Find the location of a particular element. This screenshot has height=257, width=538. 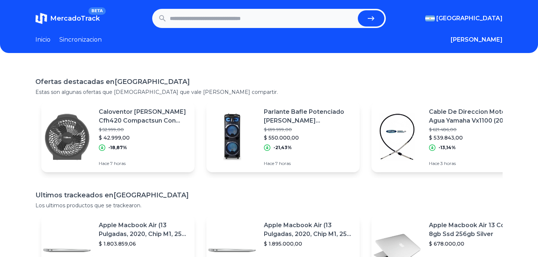

p: $ 550.000,00 is located at coordinates (309, 138).